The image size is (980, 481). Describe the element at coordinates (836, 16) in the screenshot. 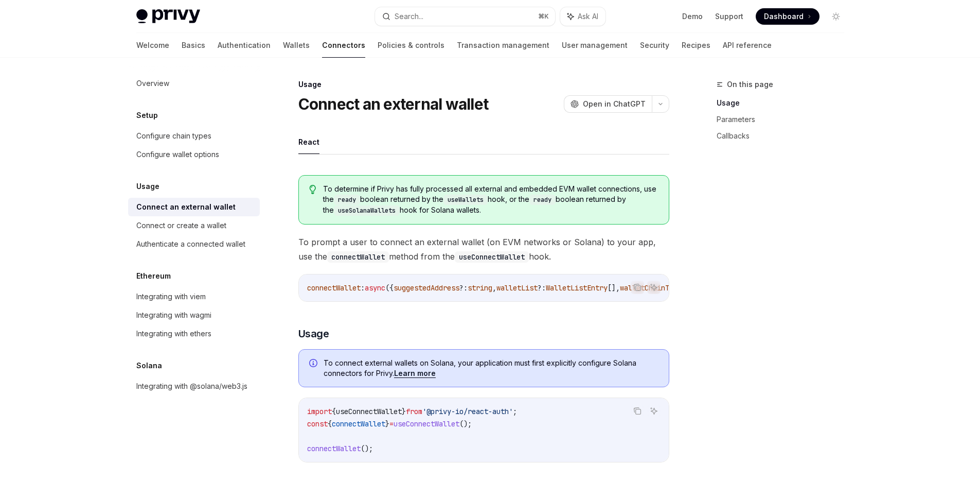

I see `button: Toggle dark mode` at that location.